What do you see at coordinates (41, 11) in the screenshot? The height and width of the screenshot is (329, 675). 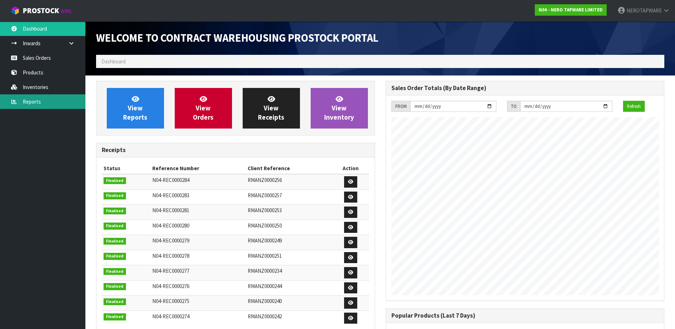 I see `span: ProStock` at bounding box center [41, 11].